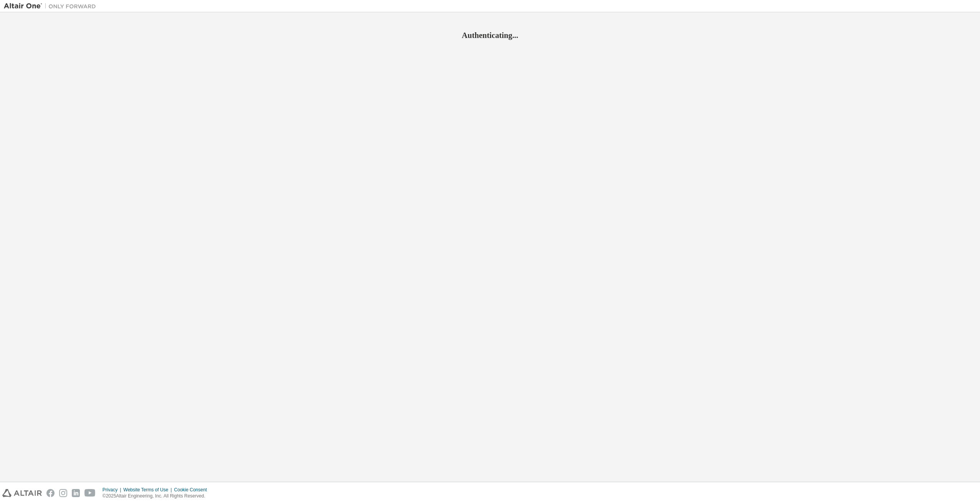 The height and width of the screenshot is (504, 980). What do you see at coordinates (90, 493) in the screenshot?
I see `img: youtube.svg` at bounding box center [90, 493].